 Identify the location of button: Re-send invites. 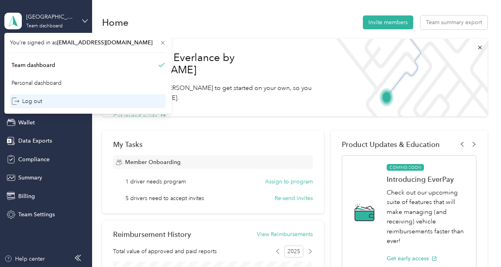
(294, 198).